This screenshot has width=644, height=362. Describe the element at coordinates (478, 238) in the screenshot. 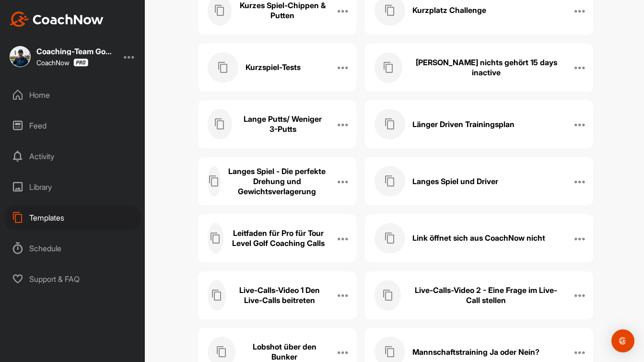

I see `h3: Link öffnet sich aus CoachNow nicht` at that location.